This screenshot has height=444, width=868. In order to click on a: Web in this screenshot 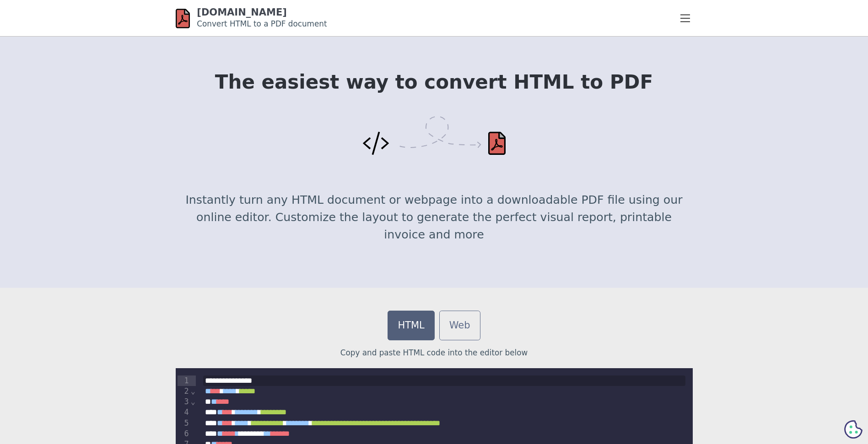, I will do `click(460, 325)`.